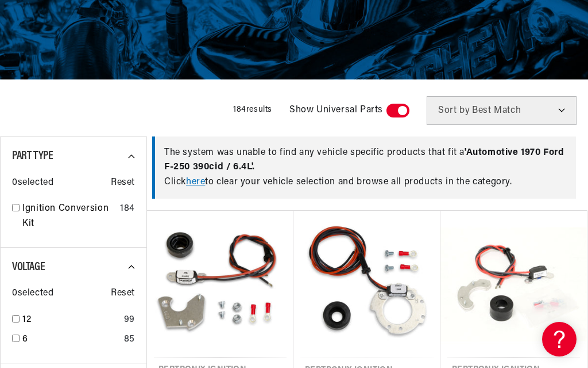  What do you see at coordinates (195, 182) in the screenshot?
I see `a: here` at bounding box center [195, 182].